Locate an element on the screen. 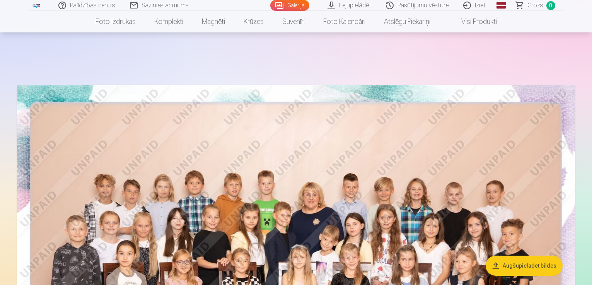 This screenshot has width=592, height=285. span: Grozs is located at coordinates (535, 5).